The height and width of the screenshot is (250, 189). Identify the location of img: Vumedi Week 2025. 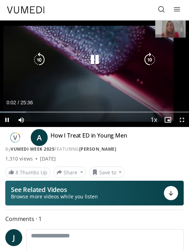
(15, 138).